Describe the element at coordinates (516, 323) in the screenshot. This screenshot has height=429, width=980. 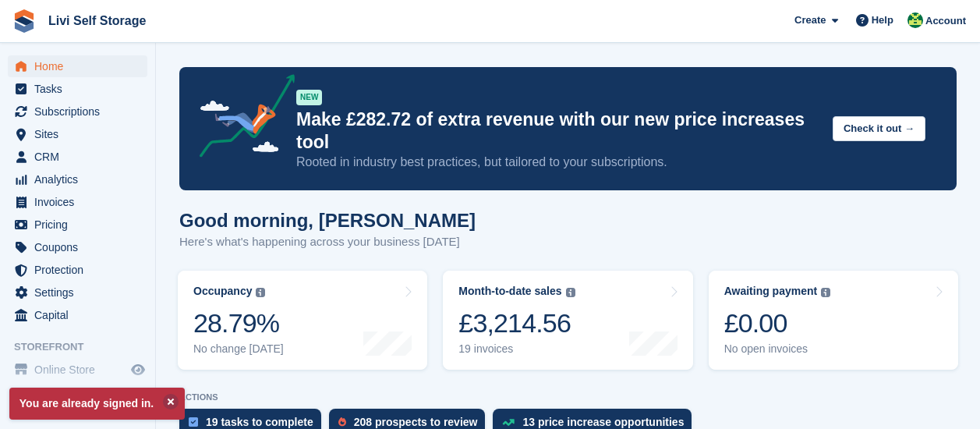
I see `div: £3,214.56` at that location.